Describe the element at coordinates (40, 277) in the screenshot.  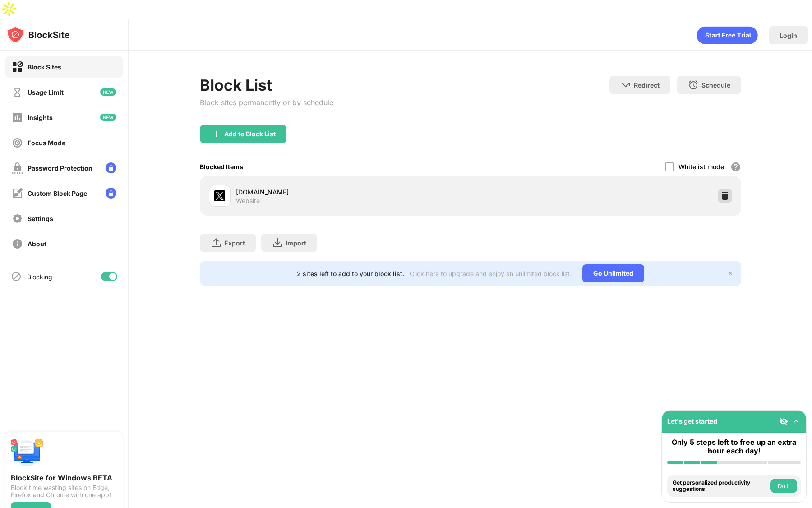
I see `div: Blocking` at that location.